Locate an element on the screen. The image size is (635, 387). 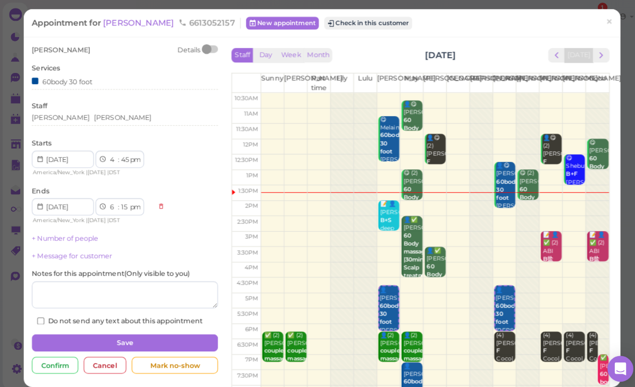
button: Week is located at coordinates (287, 54).